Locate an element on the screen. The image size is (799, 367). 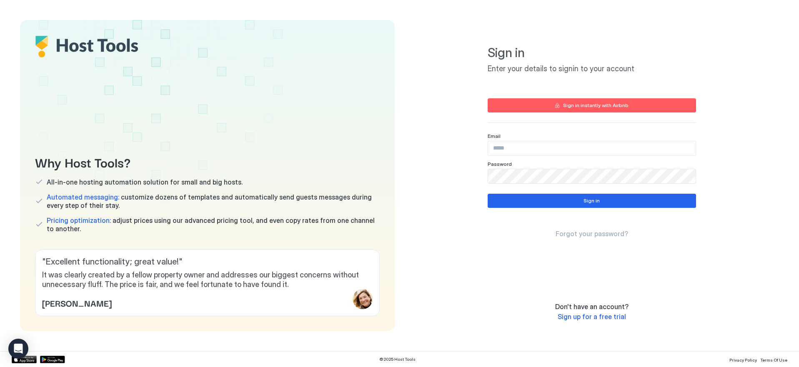
div: Google Play Store is located at coordinates (53, 360).